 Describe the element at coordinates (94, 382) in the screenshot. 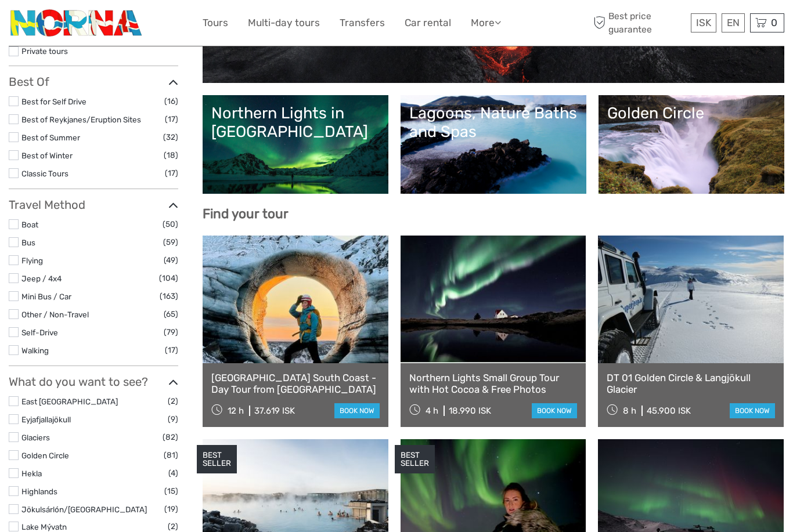

I see `h3: What do you want to see?` at that location.